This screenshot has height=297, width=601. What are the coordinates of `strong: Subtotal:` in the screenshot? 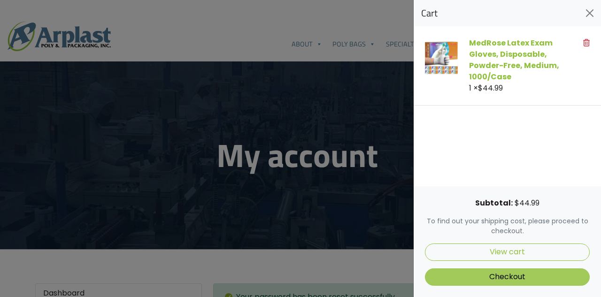 It's located at (494, 203).